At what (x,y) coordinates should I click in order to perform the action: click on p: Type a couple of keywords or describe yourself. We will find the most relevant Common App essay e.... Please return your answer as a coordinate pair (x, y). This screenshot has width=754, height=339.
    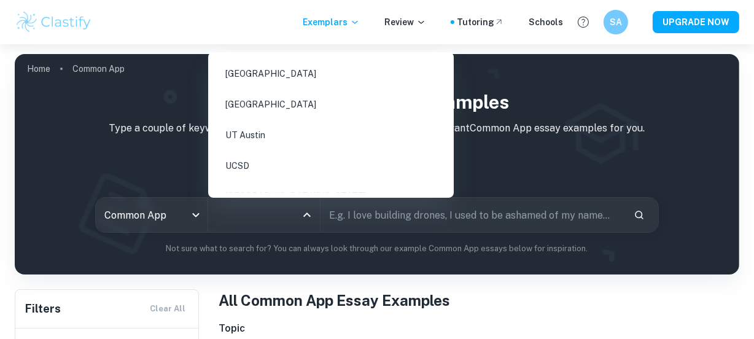
    Looking at the image, I should click on (377, 128).